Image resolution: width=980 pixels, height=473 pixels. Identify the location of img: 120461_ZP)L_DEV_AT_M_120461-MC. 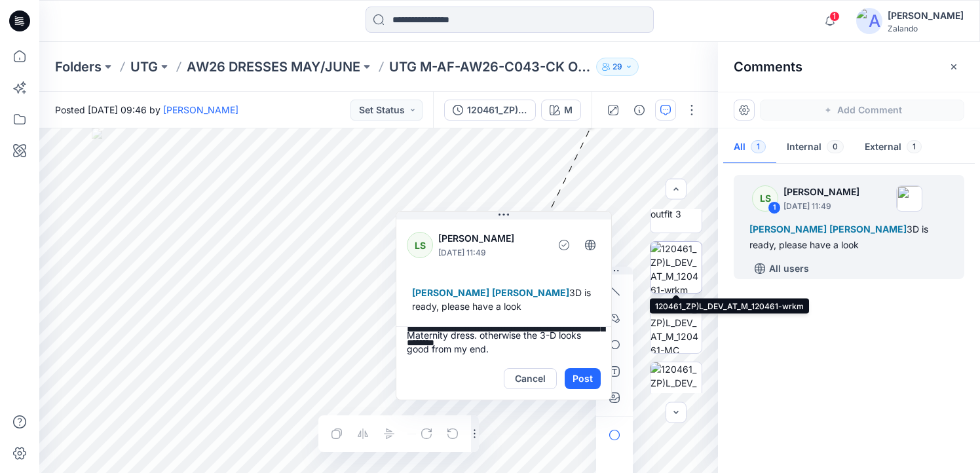
(676, 327).